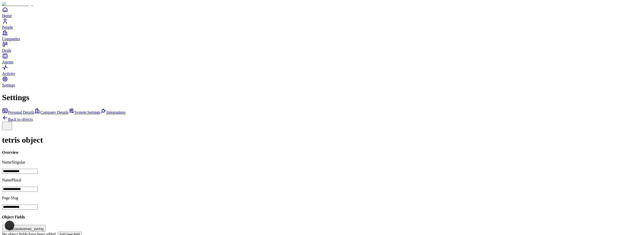 The width and height of the screenshot is (644, 235). Describe the element at coordinates (322, 82) in the screenshot. I see `a: Settings` at that location.